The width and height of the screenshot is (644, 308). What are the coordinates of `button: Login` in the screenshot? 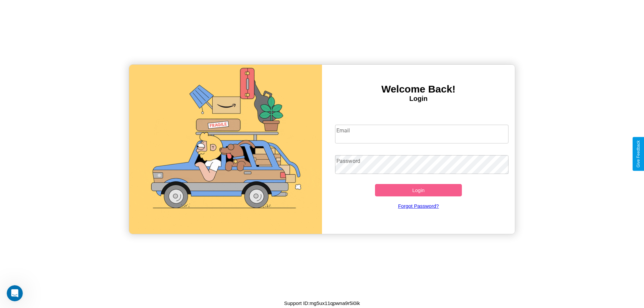 It's located at (418, 190).